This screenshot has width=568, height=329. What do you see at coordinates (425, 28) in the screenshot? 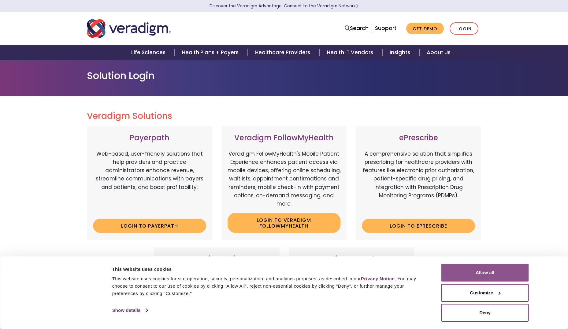
I see `a: Get Demo` at bounding box center [425, 28].